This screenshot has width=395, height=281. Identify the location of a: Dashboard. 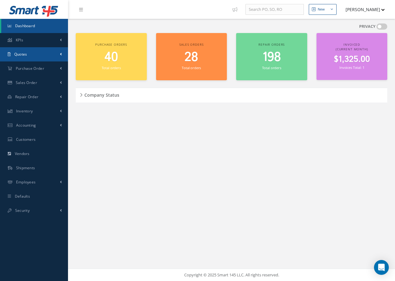
(35, 26).